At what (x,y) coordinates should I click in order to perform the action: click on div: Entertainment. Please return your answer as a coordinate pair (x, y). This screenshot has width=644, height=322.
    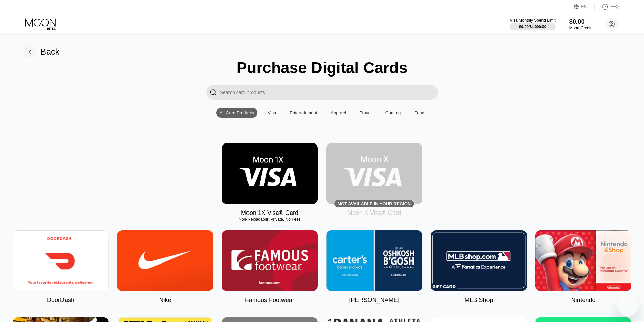
    Looking at the image, I should click on (303, 112).